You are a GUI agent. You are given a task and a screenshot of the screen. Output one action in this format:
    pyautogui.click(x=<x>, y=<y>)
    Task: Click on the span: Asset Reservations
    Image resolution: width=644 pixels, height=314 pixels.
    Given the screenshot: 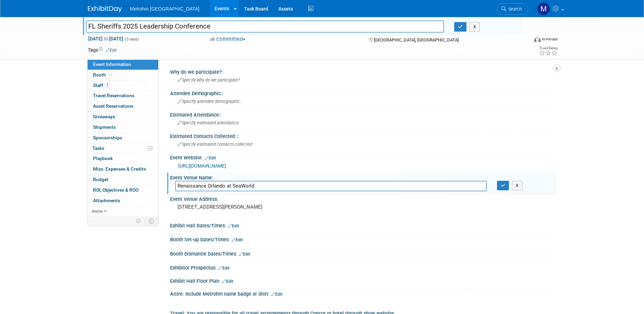 What is the action you would take?
    pyautogui.click(x=113, y=106)
    